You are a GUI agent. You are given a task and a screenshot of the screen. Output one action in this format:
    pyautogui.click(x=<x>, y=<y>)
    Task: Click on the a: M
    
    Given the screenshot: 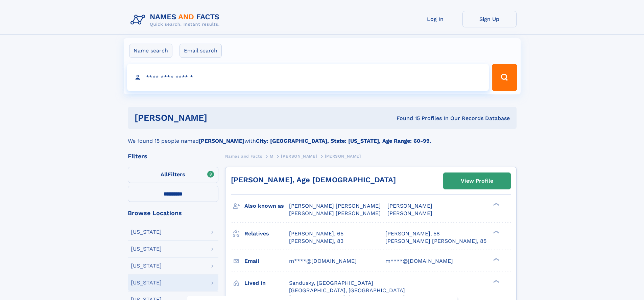 What is the action you would take?
    pyautogui.click(x=271, y=156)
    